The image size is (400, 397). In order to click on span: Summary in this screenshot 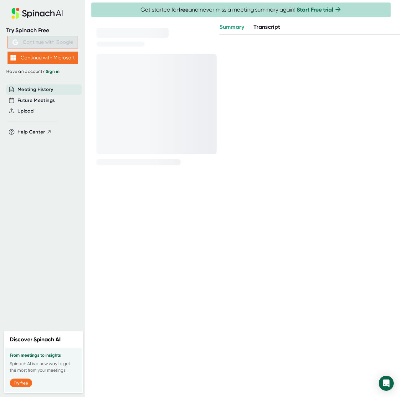, I will do `click(231, 27)`.